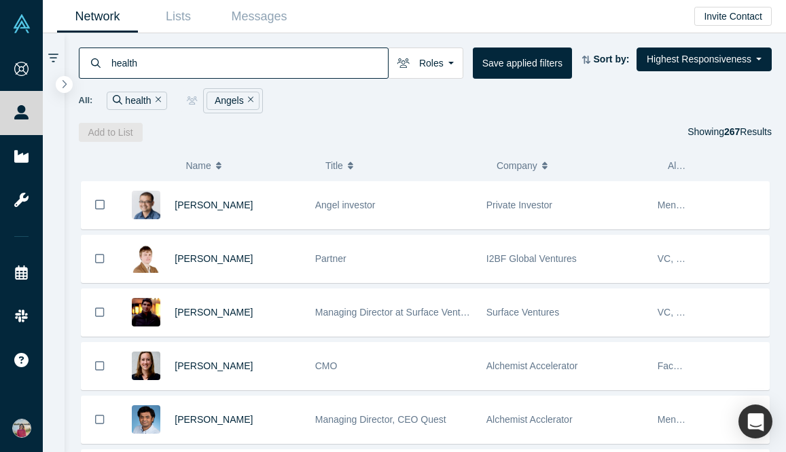 The width and height of the screenshot is (786, 452). What do you see at coordinates (704, 59) in the screenshot?
I see `button: Highest Responsiveness` at bounding box center [704, 59].